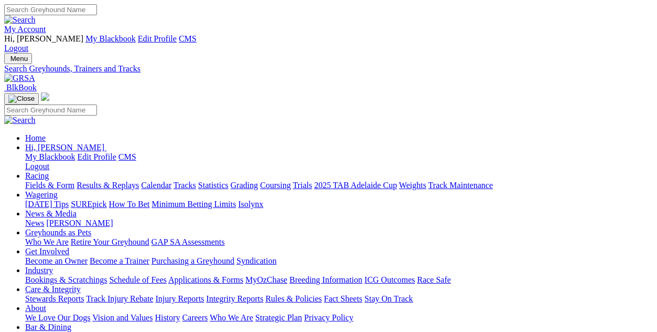  What do you see at coordinates (45, 97) in the screenshot?
I see `img: logo-grsa-white.png` at bounding box center [45, 97].